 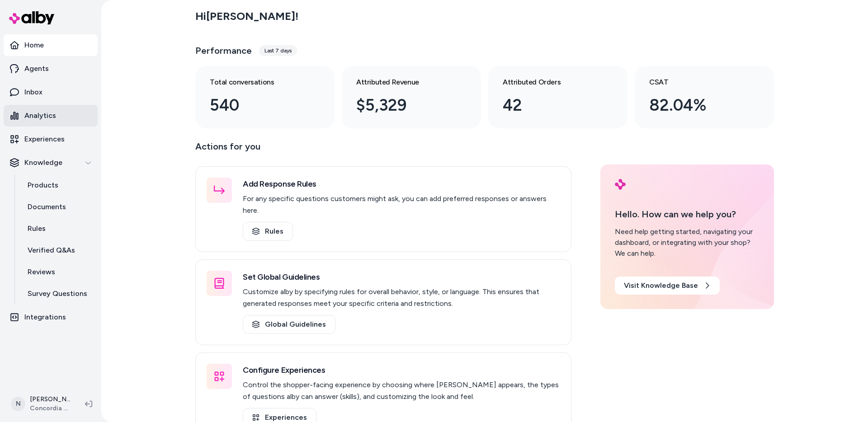 I want to click on p: Experiences, so click(x=44, y=139).